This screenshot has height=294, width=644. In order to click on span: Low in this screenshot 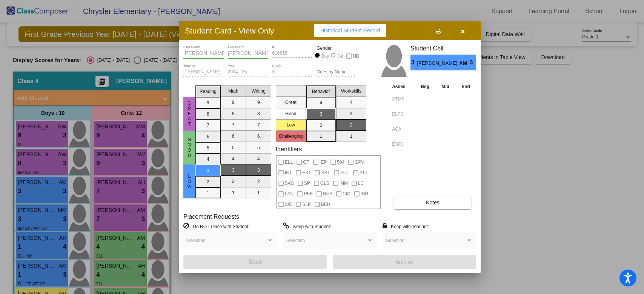, I will do `click(189, 182)`.